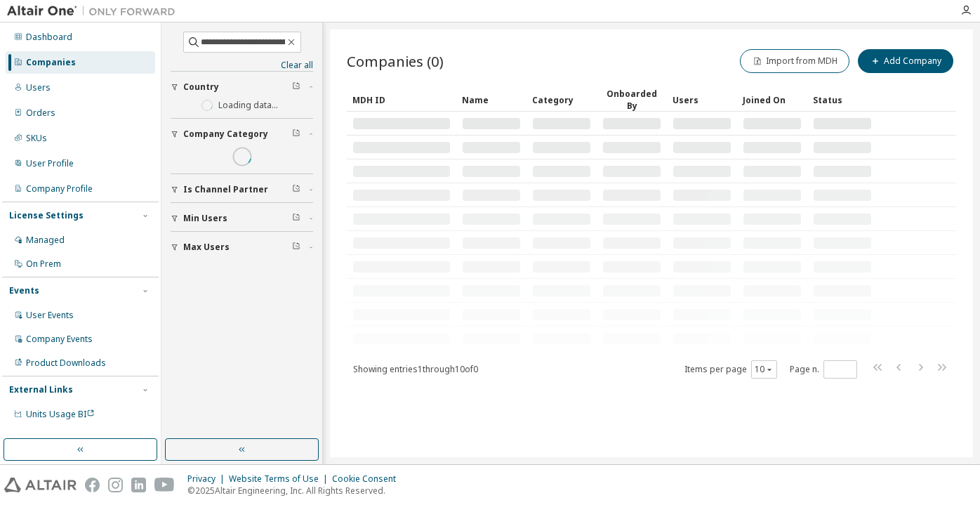 Image resolution: width=980 pixels, height=505 pixels. Describe the element at coordinates (115, 484) in the screenshot. I see `img: instagram.svg` at that location.